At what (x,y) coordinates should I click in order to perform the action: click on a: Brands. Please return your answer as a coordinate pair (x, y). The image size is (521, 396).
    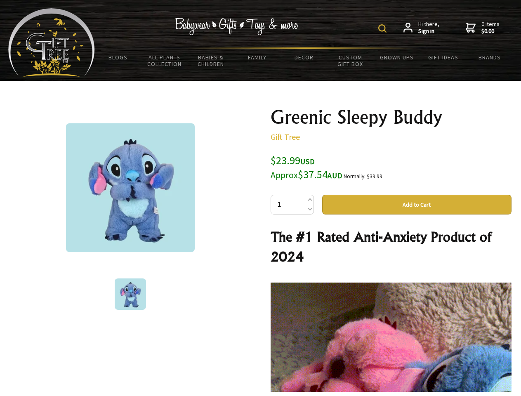
    Looking at the image, I should click on (490, 57).